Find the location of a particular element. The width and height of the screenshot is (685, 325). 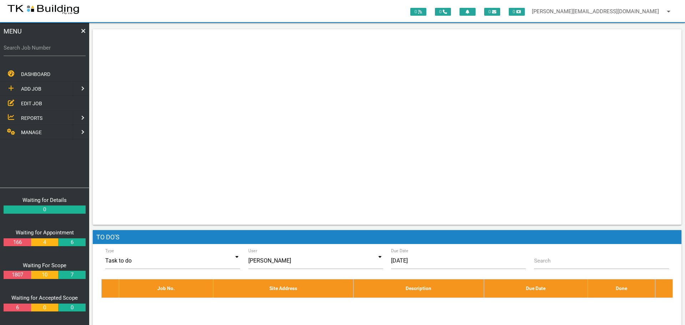

label: Due Date is located at coordinates (399, 251).